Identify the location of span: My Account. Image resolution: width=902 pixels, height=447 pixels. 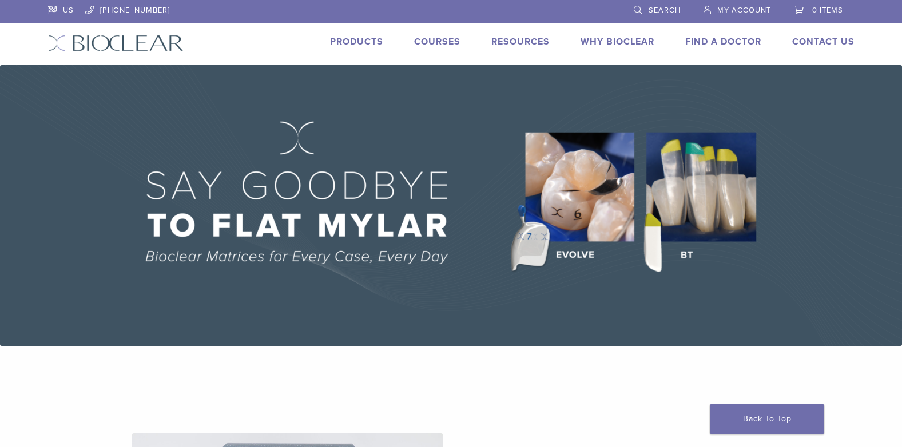
(744, 10).